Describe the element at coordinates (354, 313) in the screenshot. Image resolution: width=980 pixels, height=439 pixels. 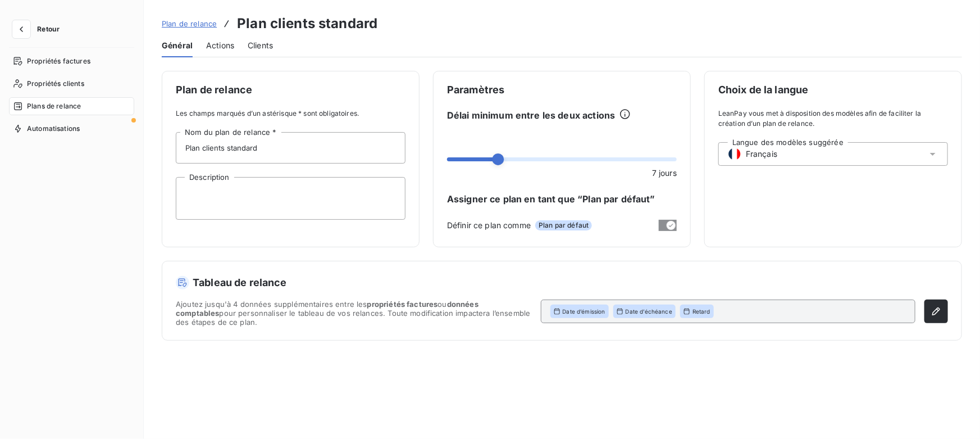
I see `span: Ajoutez jusqu'à 4 données supplémentaires entre les ou pour personnaliser le tableau de vos relan...` at that location.